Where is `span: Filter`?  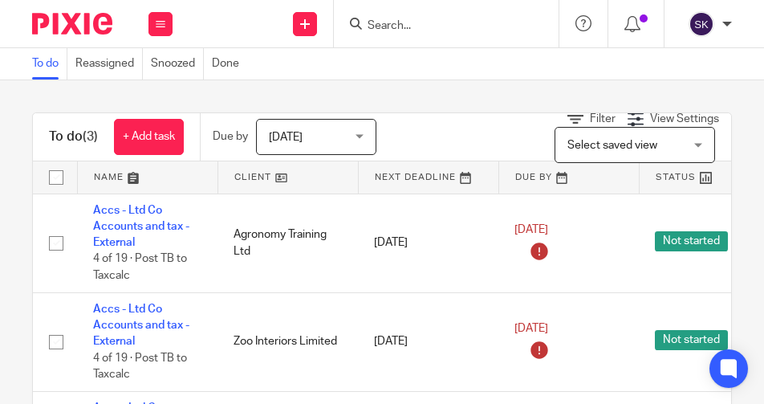
span: Filter is located at coordinates (603, 119).